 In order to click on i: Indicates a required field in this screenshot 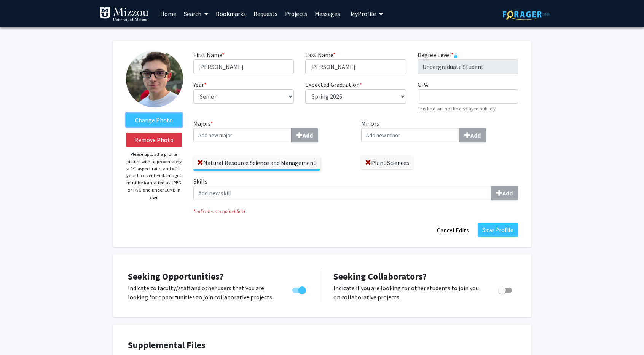, I will do `click(355, 211)`.